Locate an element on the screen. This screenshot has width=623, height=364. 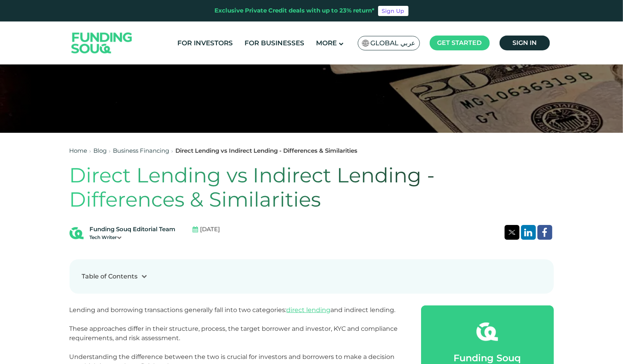
a: For Businesses is located at coordinates (274, 43).